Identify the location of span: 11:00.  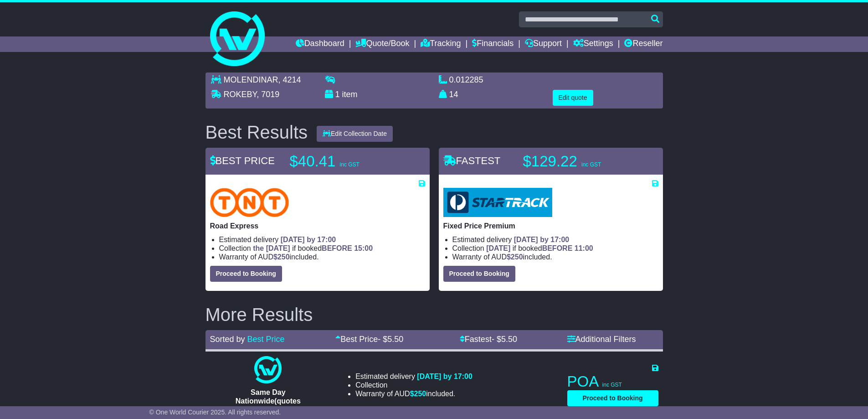
(583, 248).